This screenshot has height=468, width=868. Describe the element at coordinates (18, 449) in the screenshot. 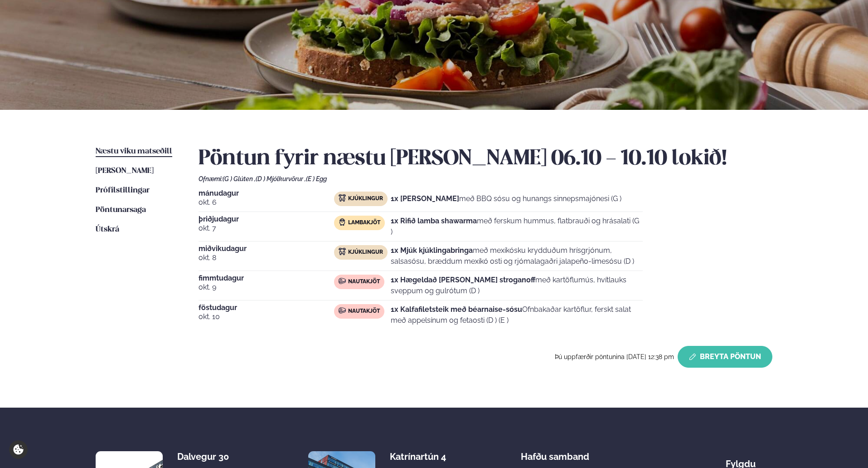

I see `a: Cookie settings` at that location.